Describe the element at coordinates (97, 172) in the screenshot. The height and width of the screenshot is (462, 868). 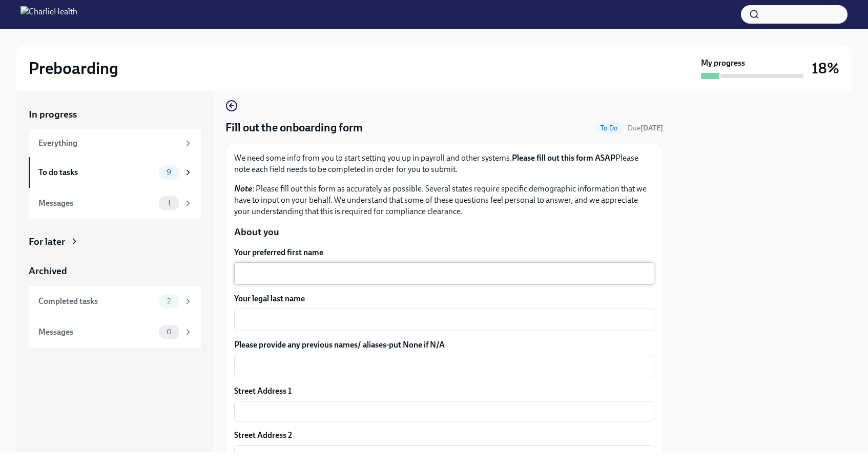
I see `div: To do tasks` at that location.